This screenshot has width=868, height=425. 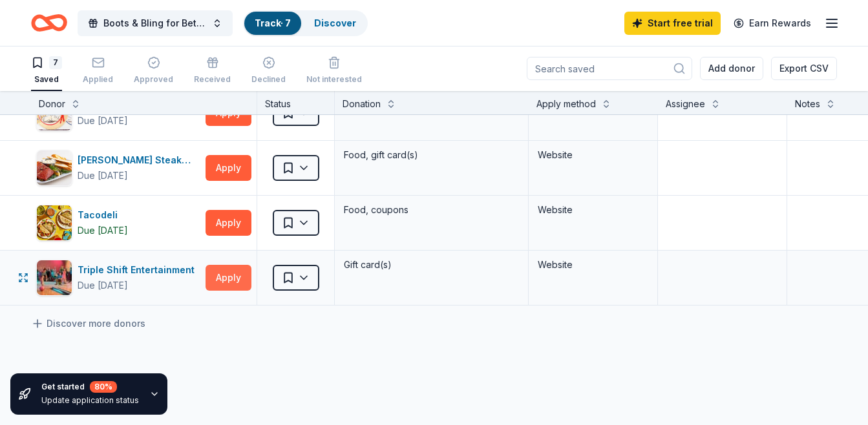 I want to click on div: Donor, so click(x=51, y=104).